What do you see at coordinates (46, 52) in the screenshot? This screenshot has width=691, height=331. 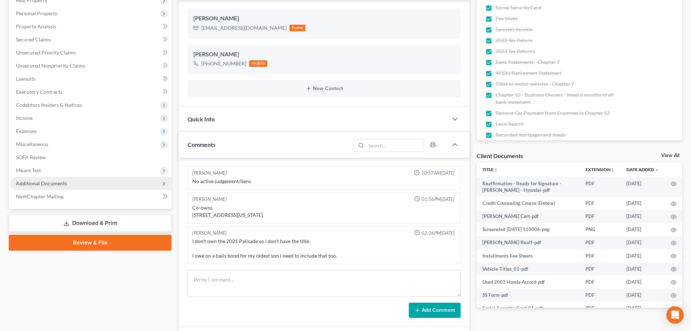 I see `span: Unsecured Priority Claims` at bounding box center [46, 52].